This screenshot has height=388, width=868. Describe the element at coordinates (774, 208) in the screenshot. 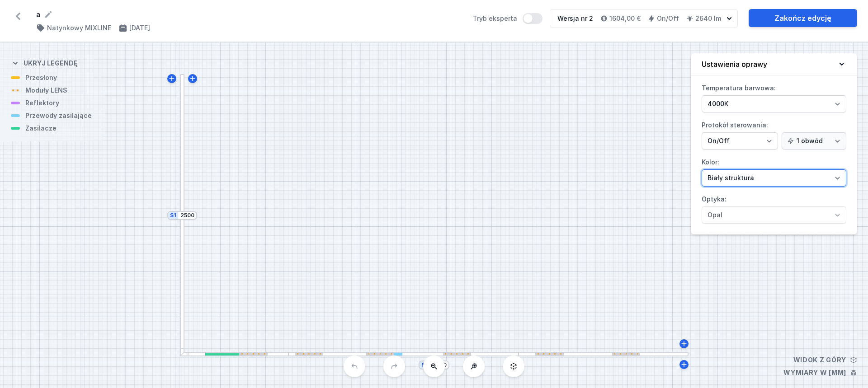

I see `label: Optyka:` at that location.